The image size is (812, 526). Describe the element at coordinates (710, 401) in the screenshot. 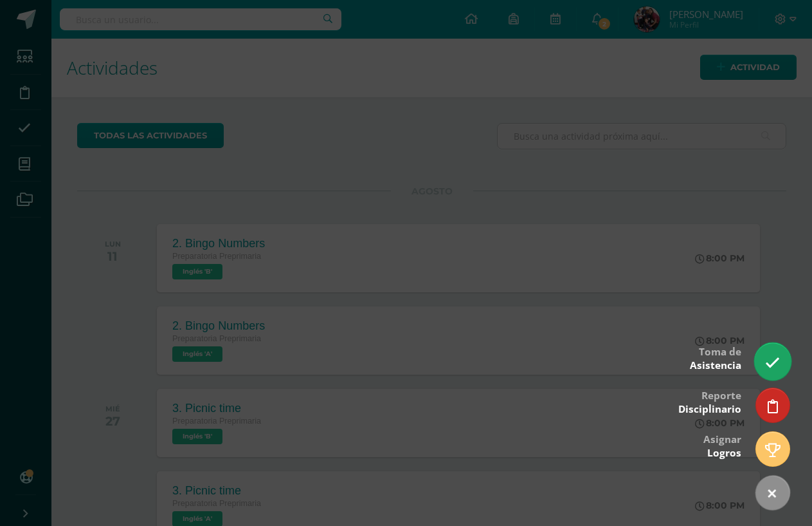

I see `div: Reporte` at that location.